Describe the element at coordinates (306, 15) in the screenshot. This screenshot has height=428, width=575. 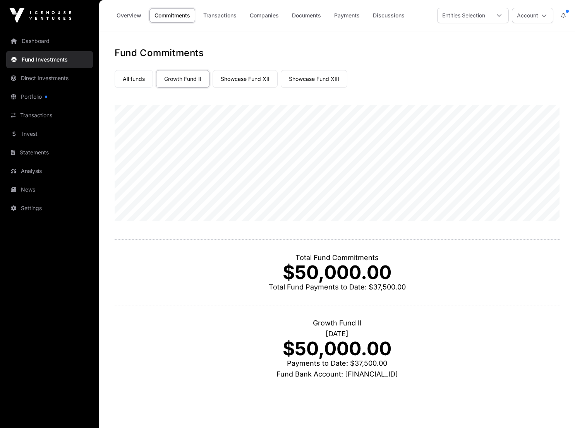
I see `a: Documents` at that location.